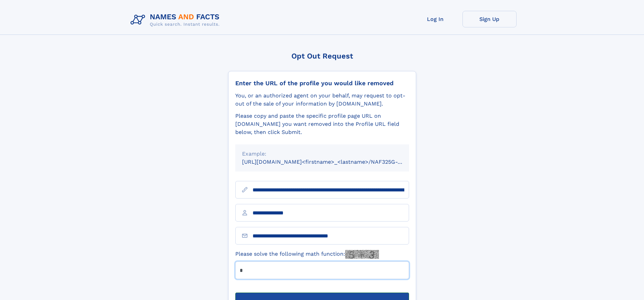 The image size is (644, 300). What do you see at coordinates (322, 154) in the screenshot?
I see `div: Example:` at bounding box center [322, 154].